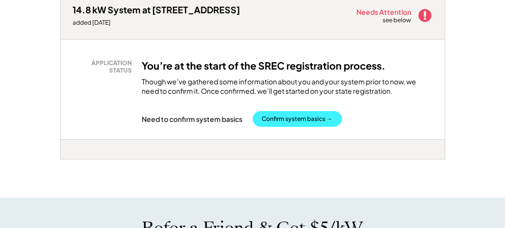 This screenshot has width=505, height=228. I want to click on div: APPLICATION STATUS, so click(105, 67).